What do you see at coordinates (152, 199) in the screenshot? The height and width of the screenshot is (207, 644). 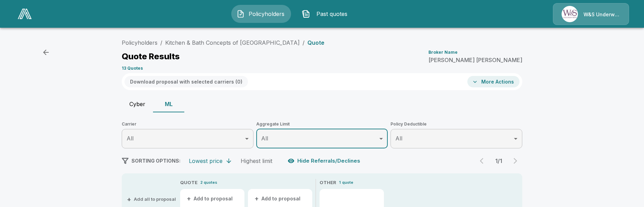 I see `button: +Add all to proposal` at bounding box center [152, 199].